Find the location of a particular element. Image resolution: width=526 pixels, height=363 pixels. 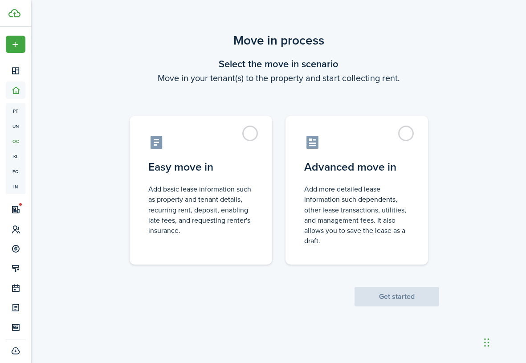

span: eq is located at coordinates (16, 171).